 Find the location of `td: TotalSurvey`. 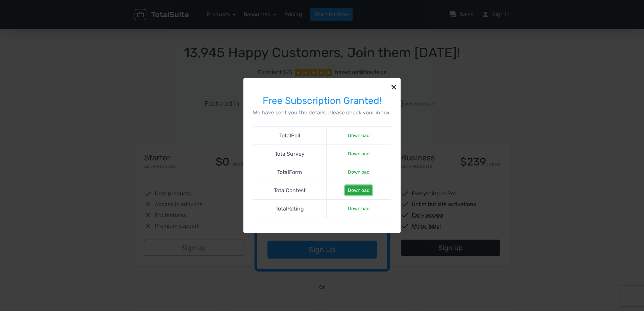

td: TotalSurvey is located at coordinates (290, 154).